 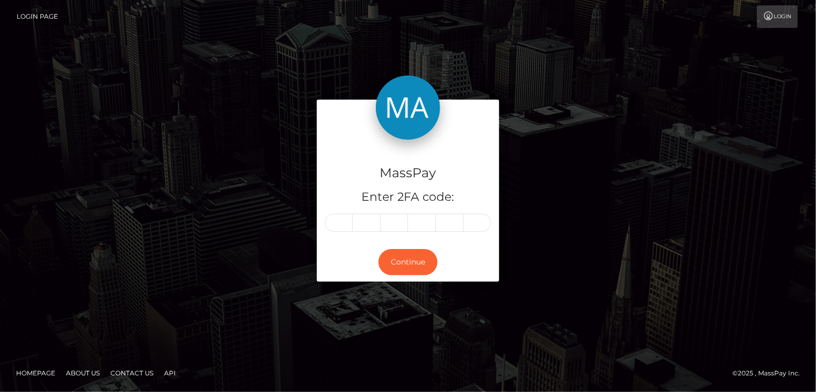 I want to click on a: Login Page, so click(x=37, y=17).